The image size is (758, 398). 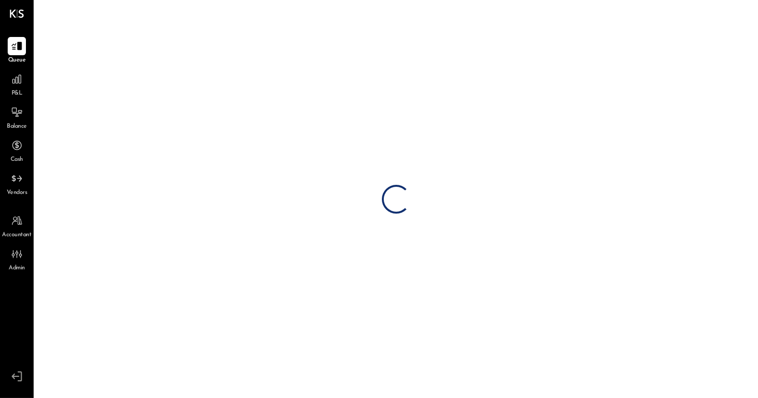 What do you see at coordinates (17, 94) in the screenshot?
I see `span: P&L` at bounding box center [17, 94].